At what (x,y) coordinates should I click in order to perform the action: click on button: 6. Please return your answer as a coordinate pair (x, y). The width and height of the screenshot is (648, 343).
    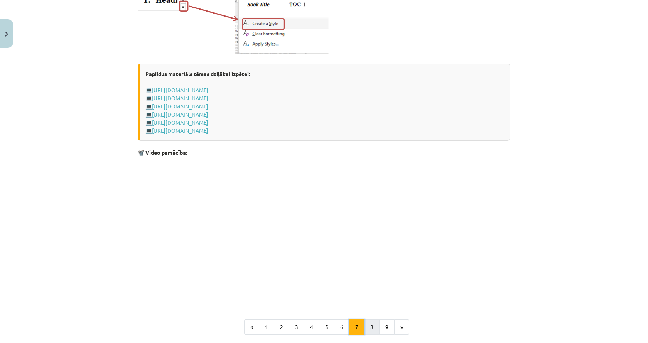
    Looking at the image, I should click on (342, 327).